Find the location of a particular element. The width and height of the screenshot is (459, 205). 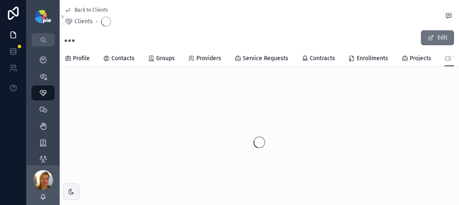

button: Edit is located at coordinates (438, 38).